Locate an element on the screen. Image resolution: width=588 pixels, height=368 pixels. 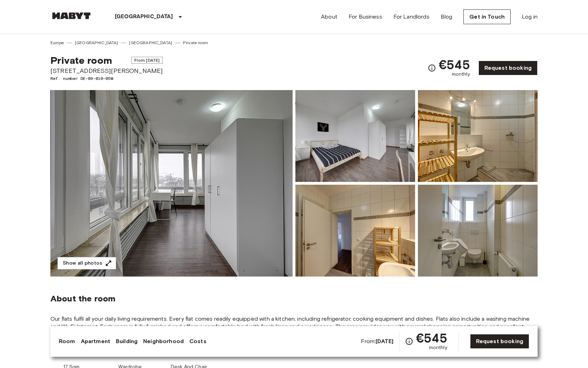
a: Private room is located at coordinates (195, 42).